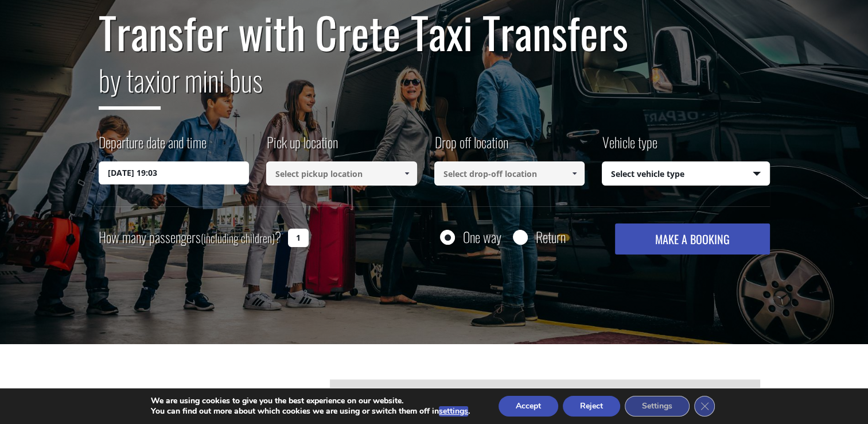  I want to click on span: Select vehicle type, so click(686, 174).